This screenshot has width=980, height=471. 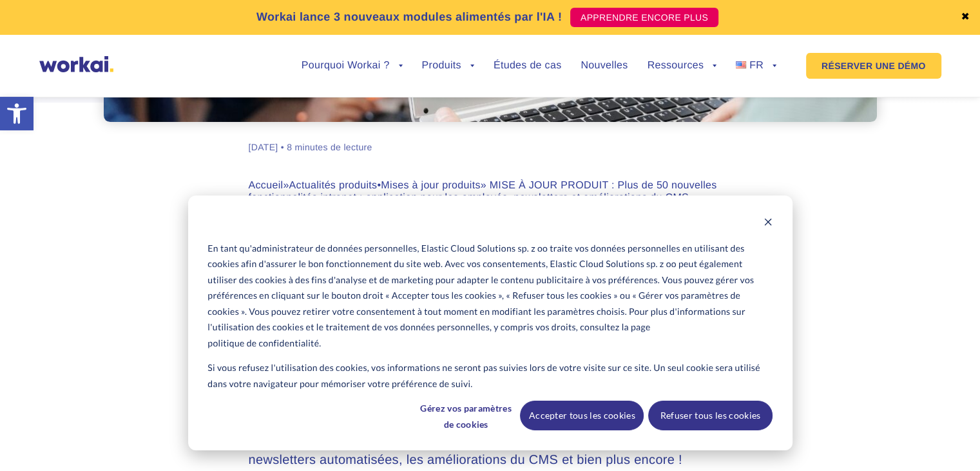 I want to click on a: Accueil, so click(x=267, y=185).